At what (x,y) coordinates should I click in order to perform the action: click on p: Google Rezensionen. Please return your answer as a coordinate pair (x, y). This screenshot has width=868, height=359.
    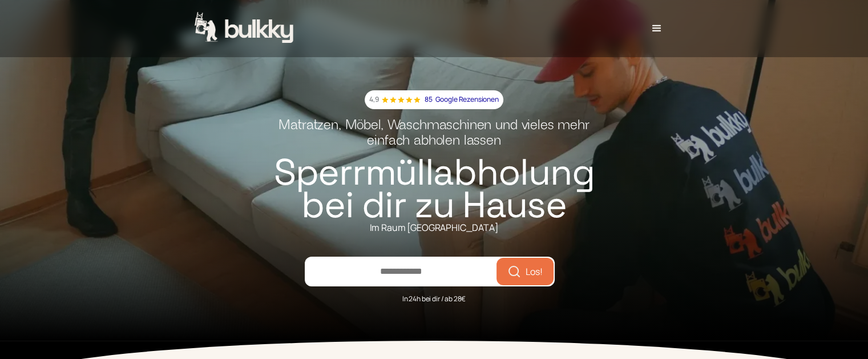
    Looking at the image, I should click on (467, 99).